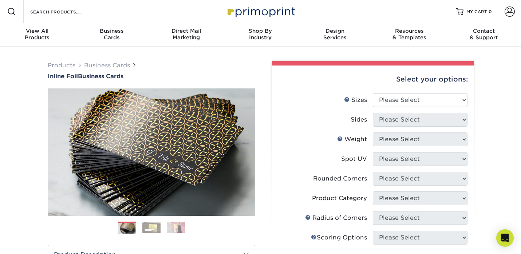 The height and width of the screenshot is (254, 521). What do you see at coordinates (260, 11) in the screenshot?
I see `img: Primoprint` at bounding box center [260, 11].